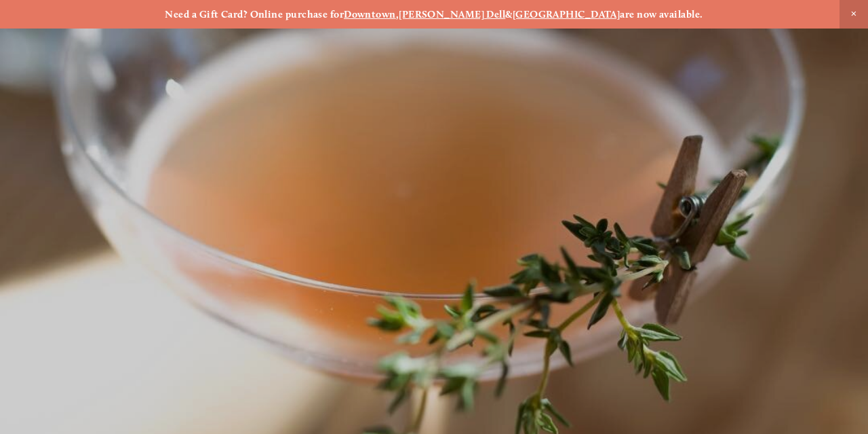 The width and height of the screenshot is (868, 434). What do you see at coordinates (370, 14) in the screenshot?
I see `a: Downtown` at bounding box center [370, 14].